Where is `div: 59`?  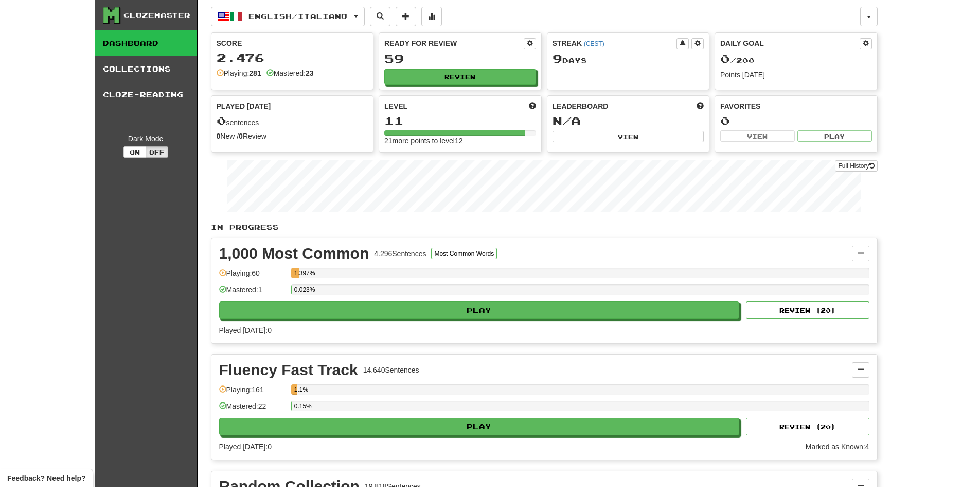
div: 59 is located at coordinates (460, 59).